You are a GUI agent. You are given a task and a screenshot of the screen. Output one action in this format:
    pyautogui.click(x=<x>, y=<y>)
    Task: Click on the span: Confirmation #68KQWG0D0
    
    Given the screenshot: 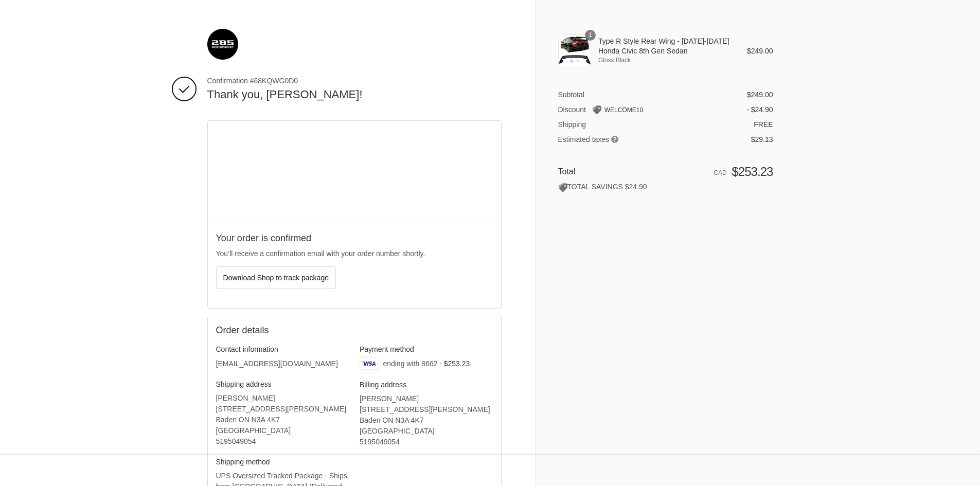 What is the action you would take?
    pyautogui.click(x=355, y=81)
    